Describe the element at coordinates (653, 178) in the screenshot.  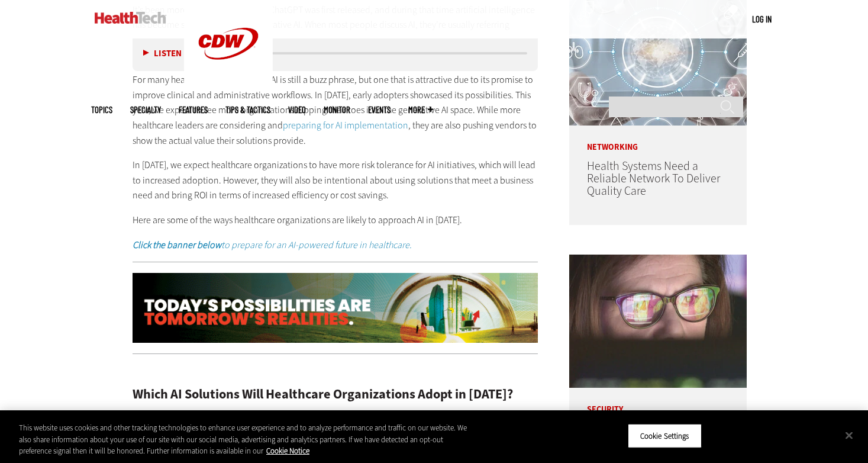
I see `a: Health Systems Need a Reliable Network To Deliver Quality Care` at that location.